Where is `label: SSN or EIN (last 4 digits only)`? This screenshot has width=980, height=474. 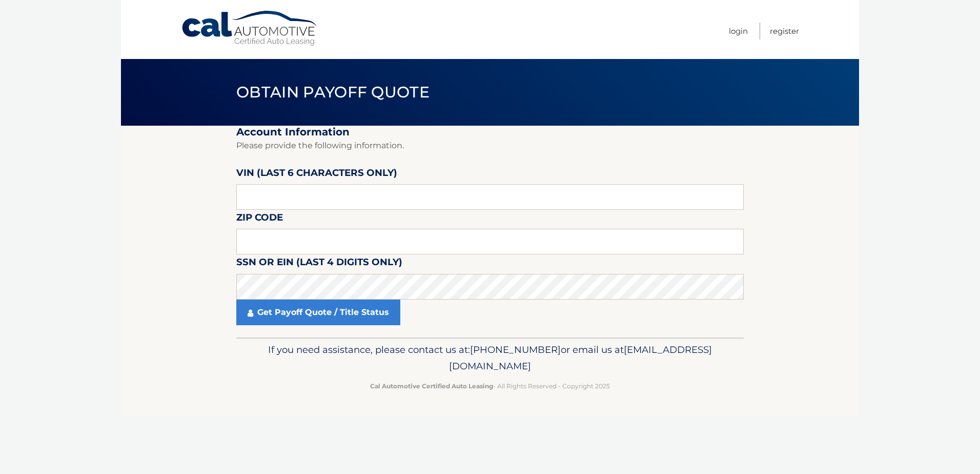
label: SSN or EIN (last 4 digits only) is located at coordinates (319, 264).